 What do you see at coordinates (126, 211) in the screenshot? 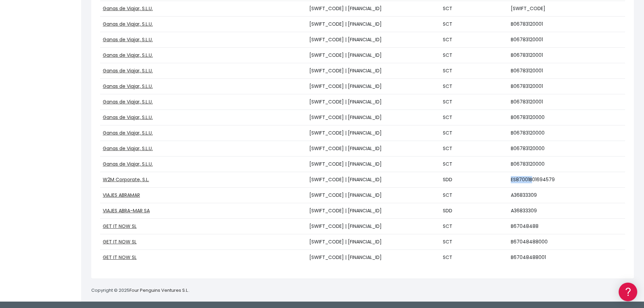
I see `a: VIAJES ABRA-MAR SA` at bounding box center [126, 211].